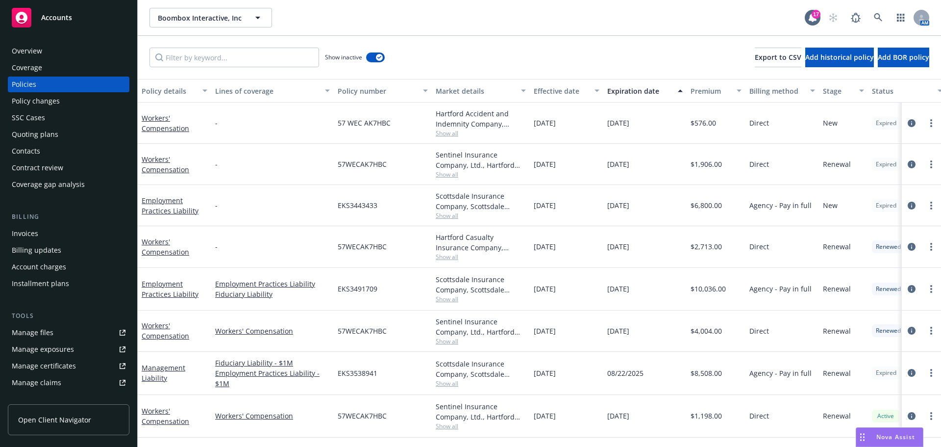 The width and height of the screenshot is (941, 447). I want to click on span: EKS3443433, so click(357, 205).